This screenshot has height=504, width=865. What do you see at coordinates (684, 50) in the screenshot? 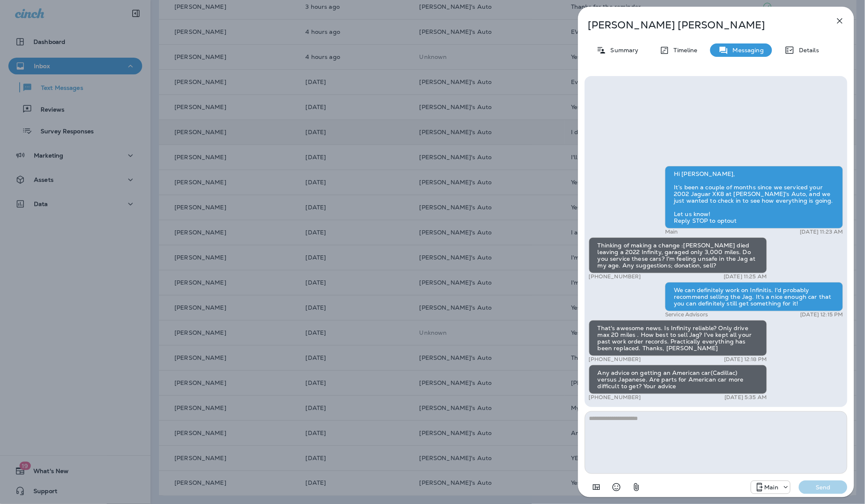
I see `p: Timeline` at bounding box center [684, 50].